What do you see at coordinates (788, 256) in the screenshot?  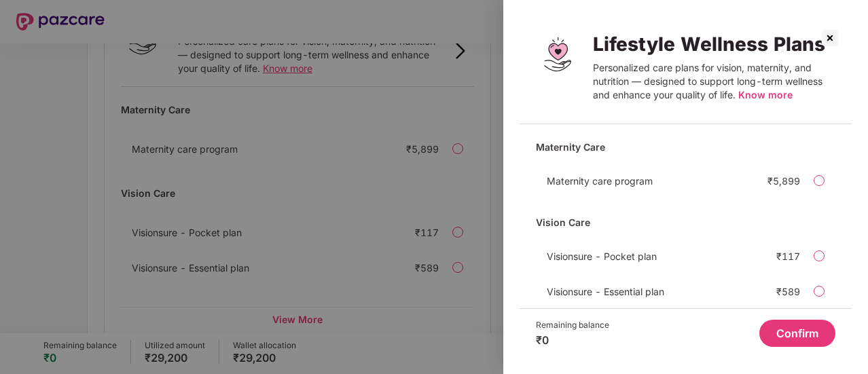 I see `div: ₹117` at bounding box center [788, 256].